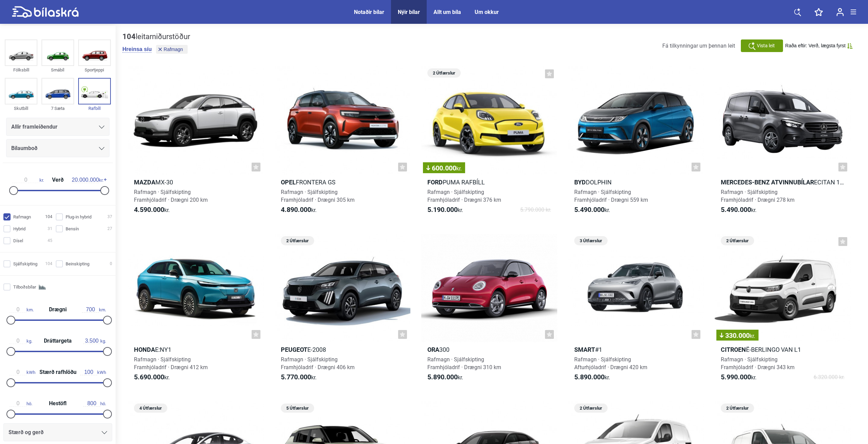 This screenshot has height=444, width=868. I want to click on div: Skutbíll, so click(21, 108).